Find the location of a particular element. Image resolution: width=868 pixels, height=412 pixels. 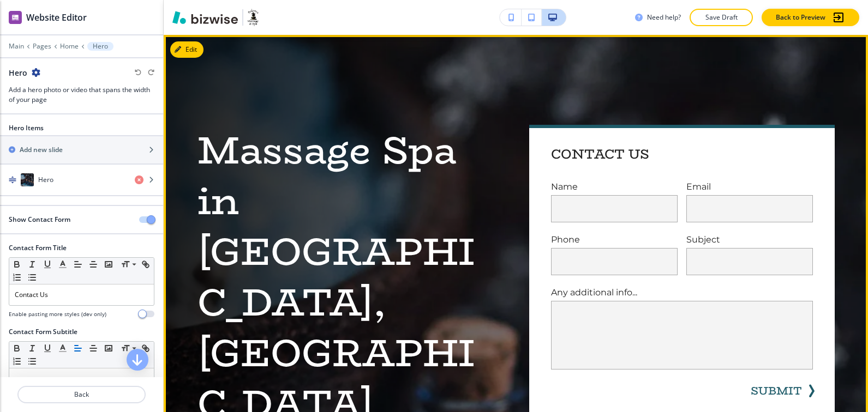

p: Contact Us is located at coordinates (81, 295).